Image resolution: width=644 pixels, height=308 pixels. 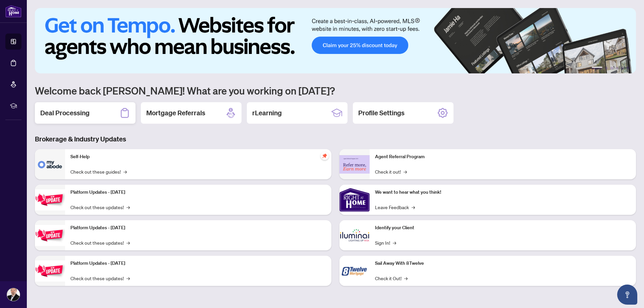 What do you see at coordinates (325, 156) in the screenshot?
I see `span: pushpin` at bounding box center [325, 156].